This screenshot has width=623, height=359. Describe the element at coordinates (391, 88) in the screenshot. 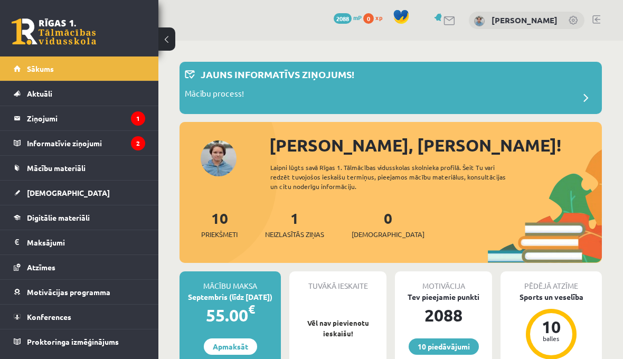

I see `a: Jauns informatīvs ziņojums! Mācību process!` at that location.